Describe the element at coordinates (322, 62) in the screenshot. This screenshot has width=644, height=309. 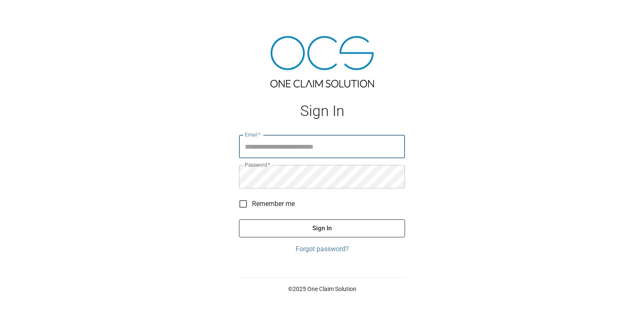
I see `img: ocs-logo-tra.png` at that location.